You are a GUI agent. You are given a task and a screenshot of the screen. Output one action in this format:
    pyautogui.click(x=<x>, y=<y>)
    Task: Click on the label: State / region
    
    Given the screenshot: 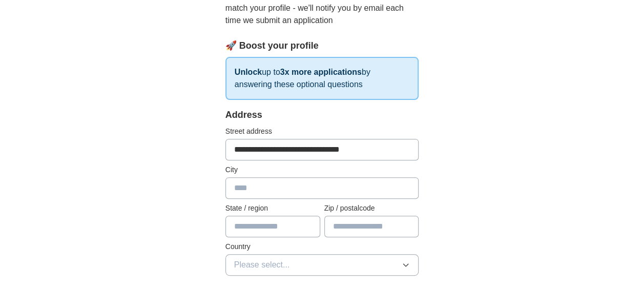 What is the action you would take?
    pyautogui.click(x=273, y=208)
    